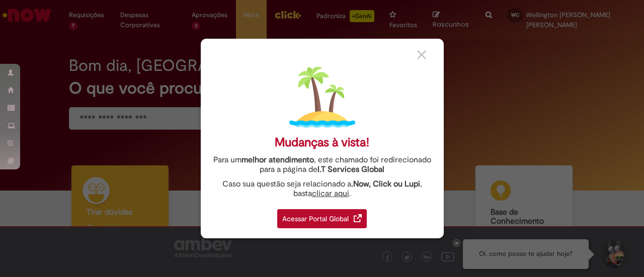 Image resolution: width=644 pixels, height=277 pixels. What do you see at coordinates (358, 219) in the screenshot?
I see `img: redirect_link.png` at bounding box center [358, 219].